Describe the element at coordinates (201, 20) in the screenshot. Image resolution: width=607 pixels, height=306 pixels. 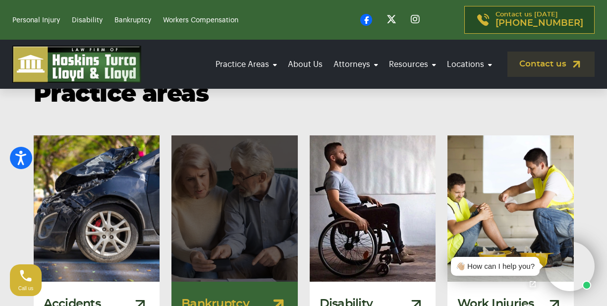
I see `a: Workers Compensation` at that location.